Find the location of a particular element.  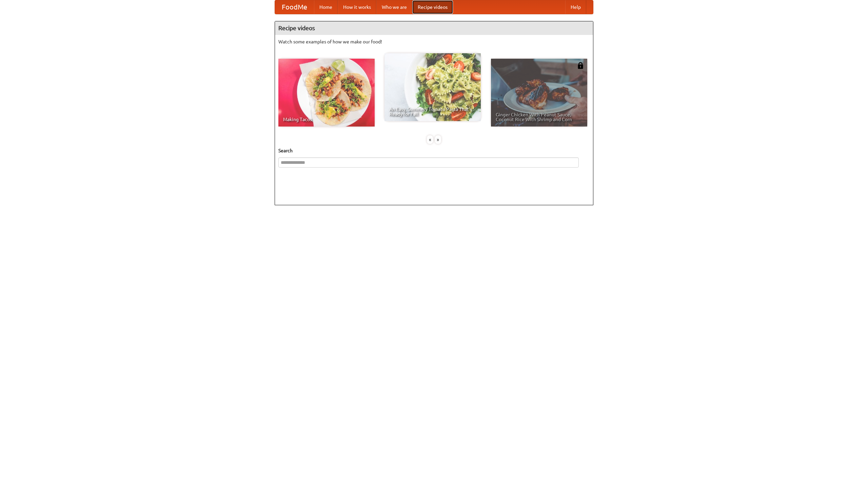

a: Making Tacos is located at coordinates (326, 93).